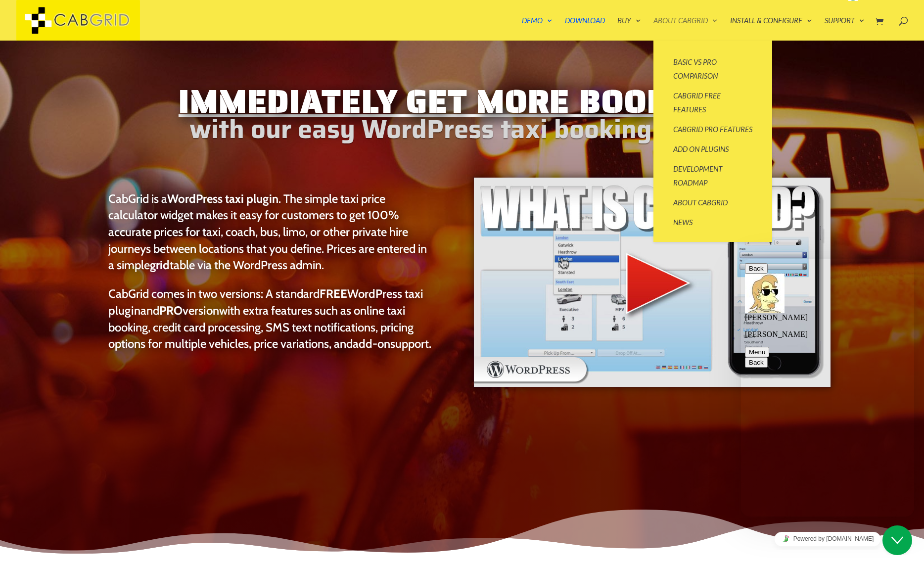  I want to click on img: Agent profile image, so click(24, 34).